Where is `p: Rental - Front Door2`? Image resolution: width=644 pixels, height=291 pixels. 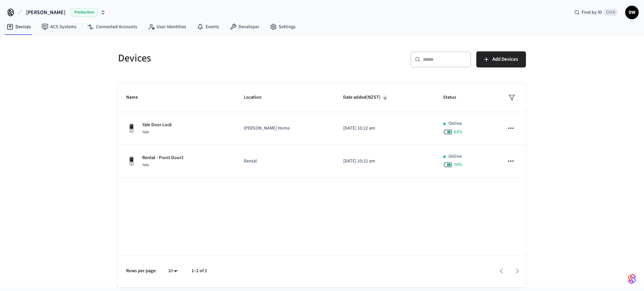
p: Rental - Front Door2 is located at coordinates (163, 158).